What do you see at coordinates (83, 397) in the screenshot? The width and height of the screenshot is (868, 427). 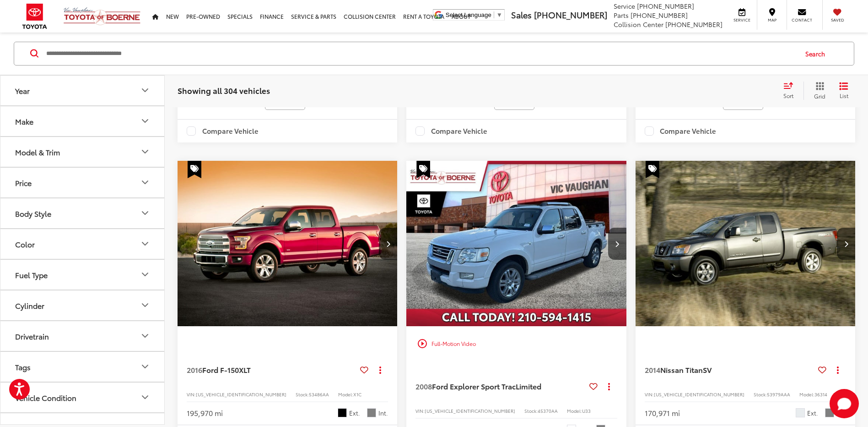 I see `button: Vehicle ConditionVehicle Condition` at bounding box center [83, 397].